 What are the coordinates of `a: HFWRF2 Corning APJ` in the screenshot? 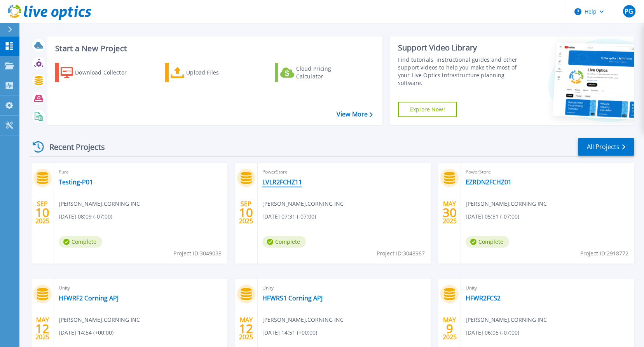 It's located at (88, 299).